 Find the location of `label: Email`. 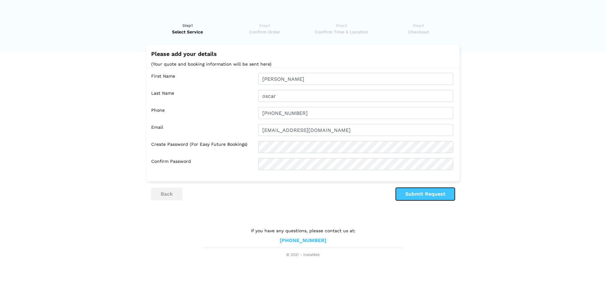

label: Email is located at coordinates (202, 130).